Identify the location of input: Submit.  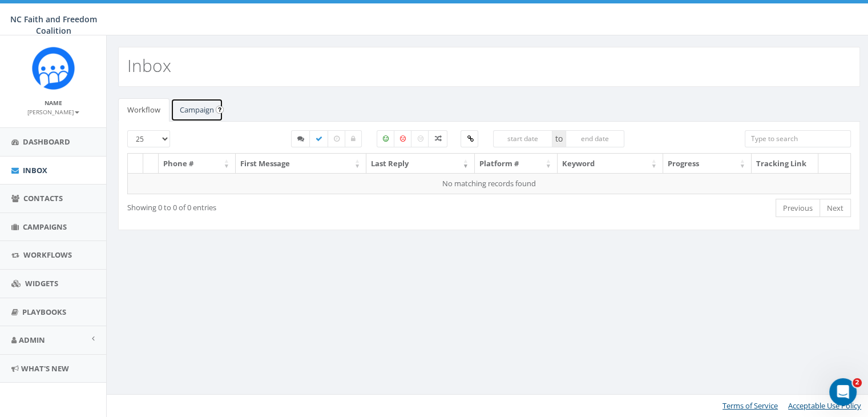
(220, 110).